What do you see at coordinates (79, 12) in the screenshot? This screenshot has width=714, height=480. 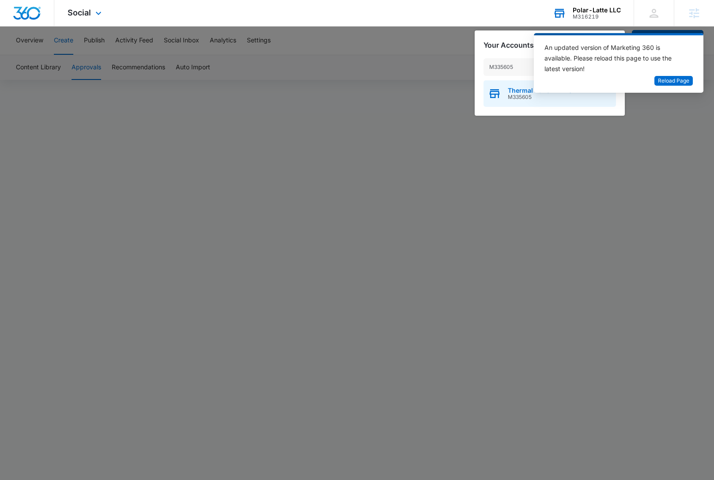 I see `span: Social` at bounding box center [79, 12].